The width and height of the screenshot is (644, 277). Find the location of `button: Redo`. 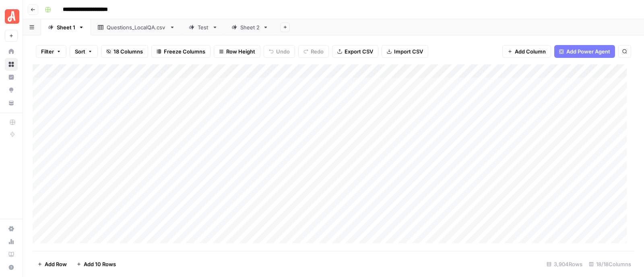

button: Redo is located at coordinates (313, 52).